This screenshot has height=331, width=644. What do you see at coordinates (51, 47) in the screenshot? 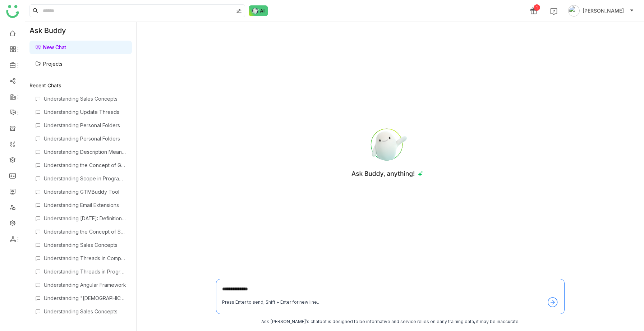
I see `a: New Chat` at bounding box center [51, 47].